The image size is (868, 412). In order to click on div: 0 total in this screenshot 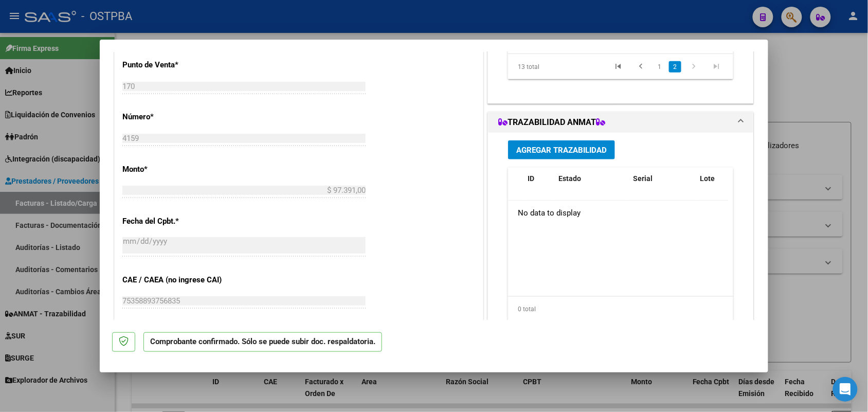, I will do `click(621, 310)`.